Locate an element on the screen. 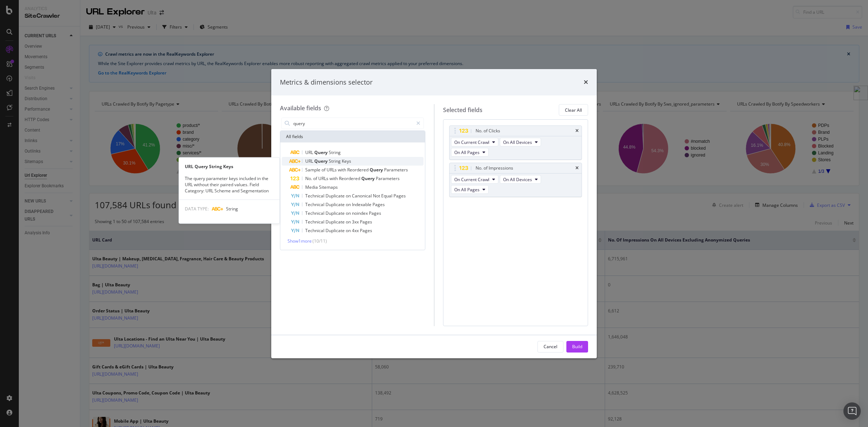 The image size is (868, 427). span: No. is located at coordinates (310, 178).